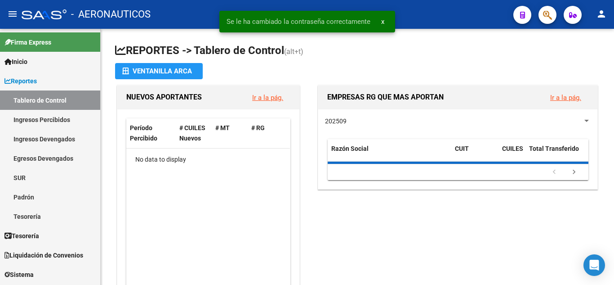  What do you see at coordinates (293, 51) in the screenshot?
I see `span: (alt+t)` at bounding box center [293, 51].